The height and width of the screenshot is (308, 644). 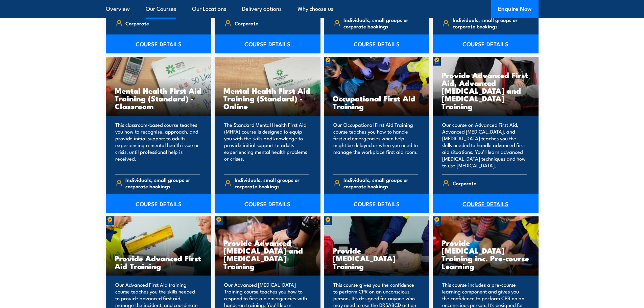 What do you see at coordinates (158, 145) in the screenshot?
I see `p: This classroom-based course teaches you how to recognise, approach, and provide initial support t...` at bounding box center [158, 145].